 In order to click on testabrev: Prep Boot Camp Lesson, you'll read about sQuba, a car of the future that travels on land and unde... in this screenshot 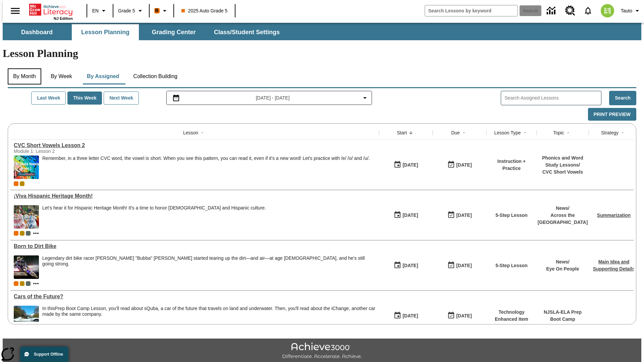, I will do `click(209, 311)`.